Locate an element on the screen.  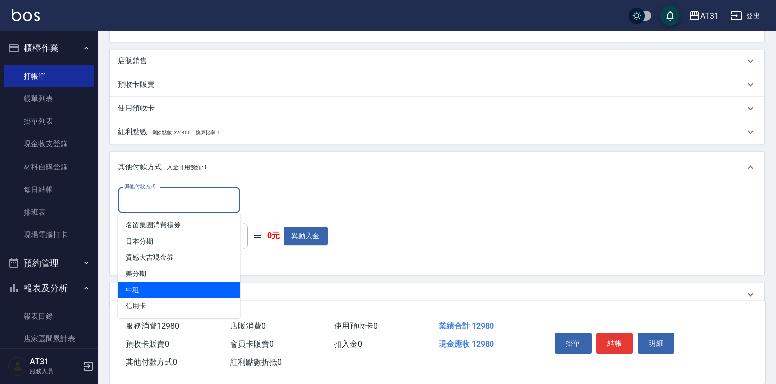
span: 使用預收卡 0 is located at coordinates (356, 325).